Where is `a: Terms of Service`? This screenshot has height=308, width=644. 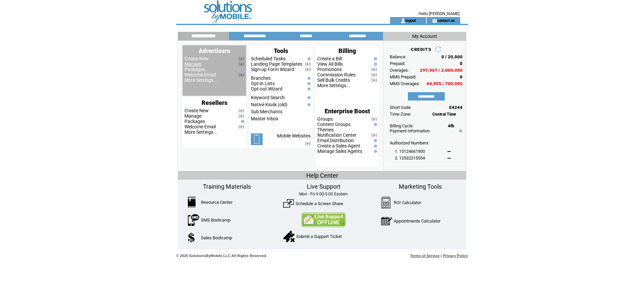
a: Terms of Service is located at coordinates (425, 255).